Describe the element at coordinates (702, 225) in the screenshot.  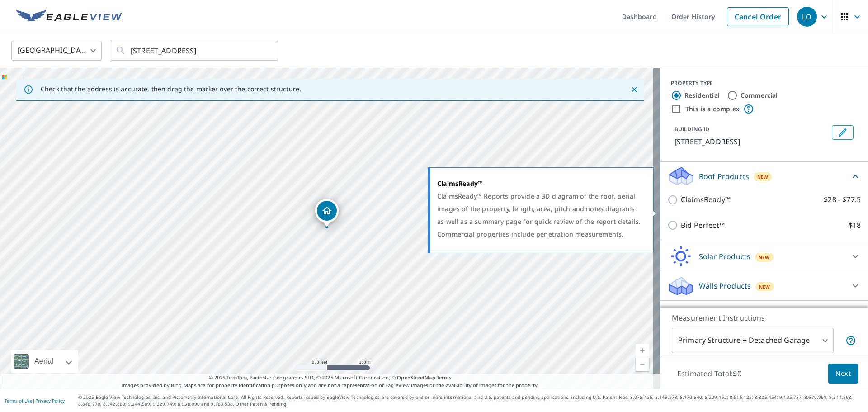
I see `p: Bid Perfect™` at that location.